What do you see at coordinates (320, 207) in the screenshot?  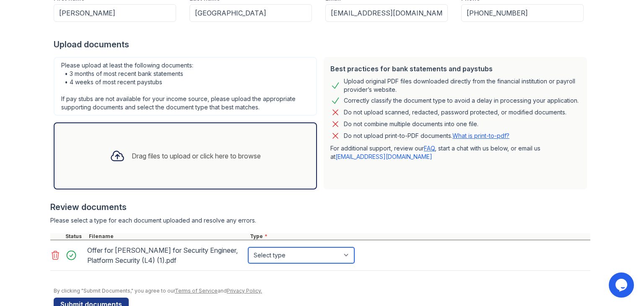 I see `div: Review documents` at bounding box center [320, 207].